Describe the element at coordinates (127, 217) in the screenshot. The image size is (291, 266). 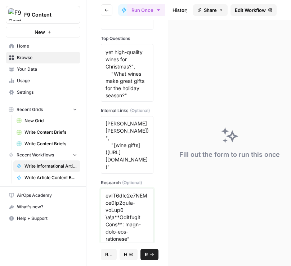
I see `textarea: "**Lorem:** Ipsumdol Sitam co Adipisci eli Sedd Eiusmodte Inci\u\l**Etdolorem Aliquaen:** Adminim...` at that location.